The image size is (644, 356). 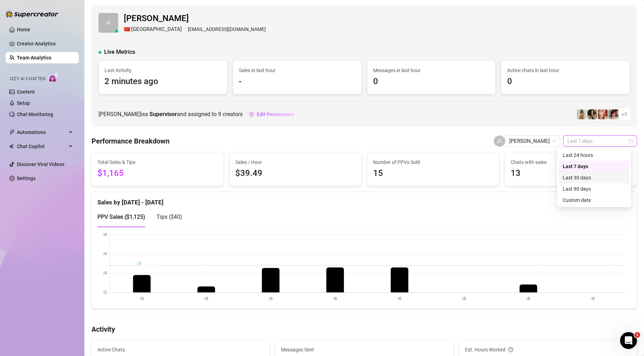 I want to click on a: Home, so click(x=24, y=30).